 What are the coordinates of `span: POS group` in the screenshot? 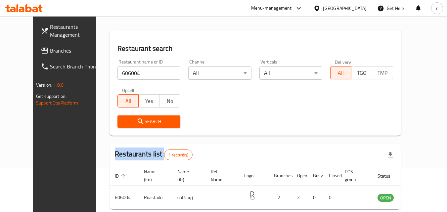 It's located at (354, 176).